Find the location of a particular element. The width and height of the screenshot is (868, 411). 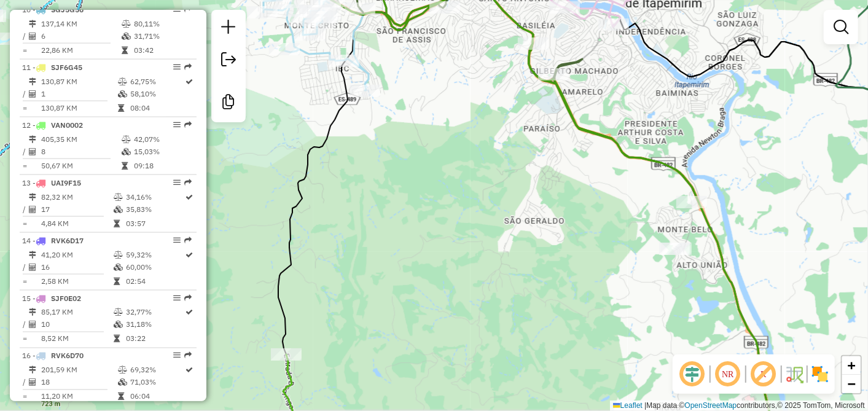

img: Fluxo de ruas is located at coordinates (794, 375).